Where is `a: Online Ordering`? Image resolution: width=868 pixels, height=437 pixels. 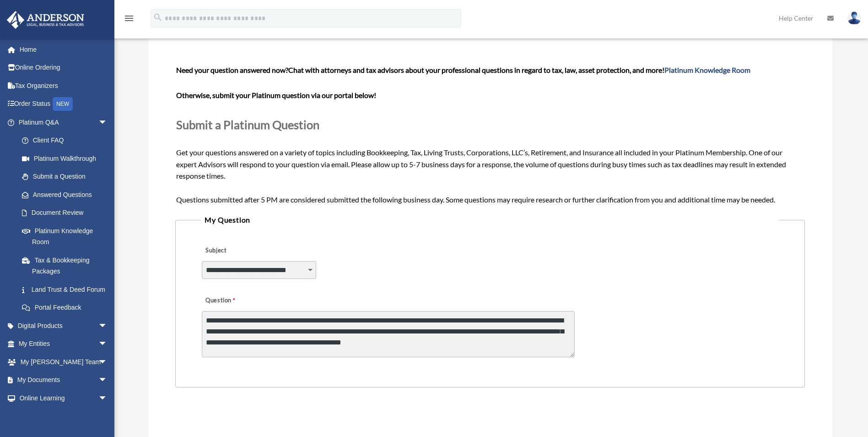 a: Online Ordering is located at coordinates (64, 68).